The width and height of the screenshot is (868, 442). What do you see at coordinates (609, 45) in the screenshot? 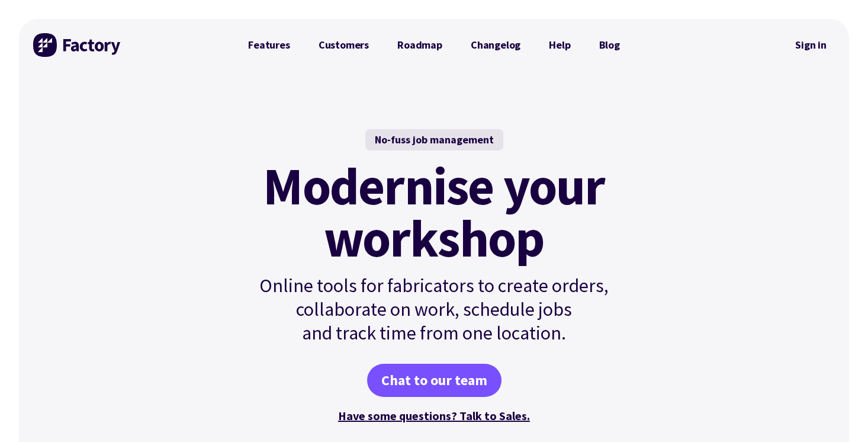
I see `a: Blog` at bounding box center [609, 45].